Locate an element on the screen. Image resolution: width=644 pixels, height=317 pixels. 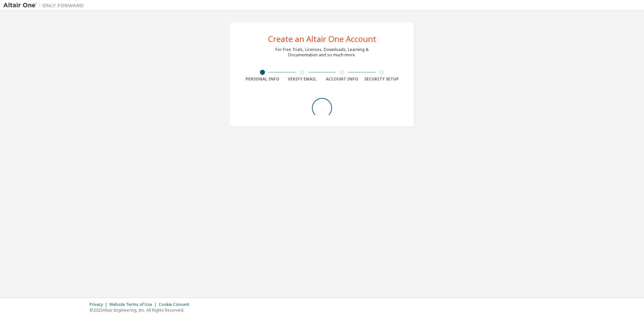
div: Cookie Consent is located at coordinates (176, 304).